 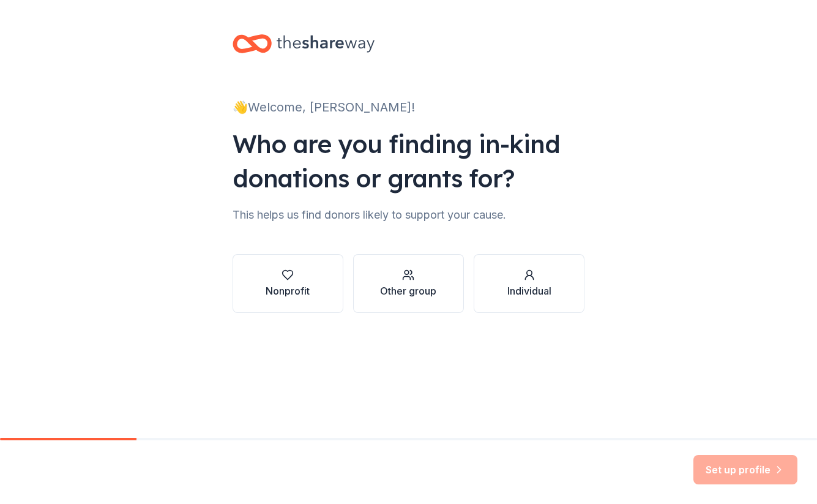 I want to click on button: Other group, so click(x=408, y=284).